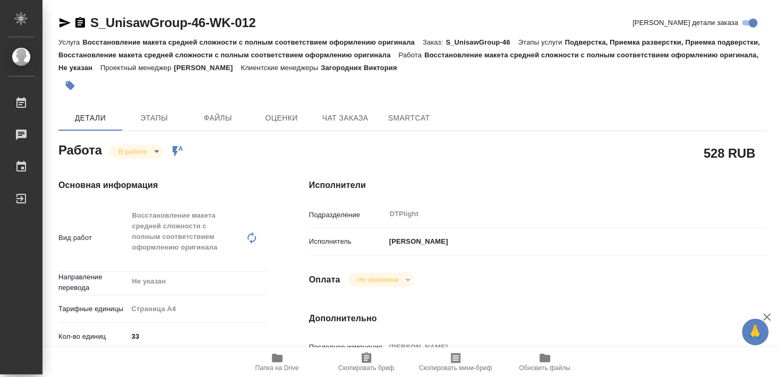  What do you see at coordinates (65, 23) in the screenshot?
I see `button: Скопировать ссылку для ЯМессенджера` at bounding box center [65, 23].